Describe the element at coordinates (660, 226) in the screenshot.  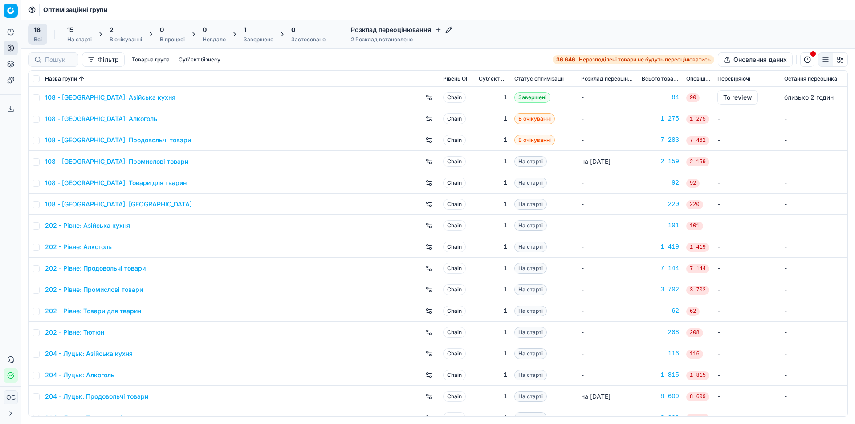
I see `a: 101` at that location.